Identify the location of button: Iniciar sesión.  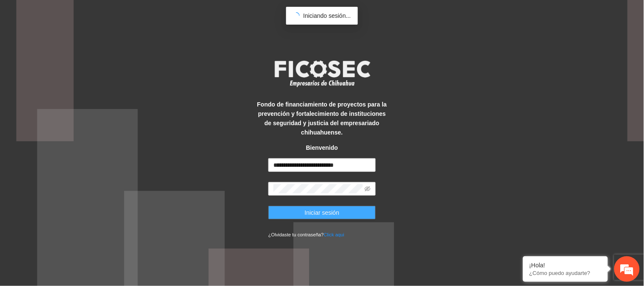
(322, 213).